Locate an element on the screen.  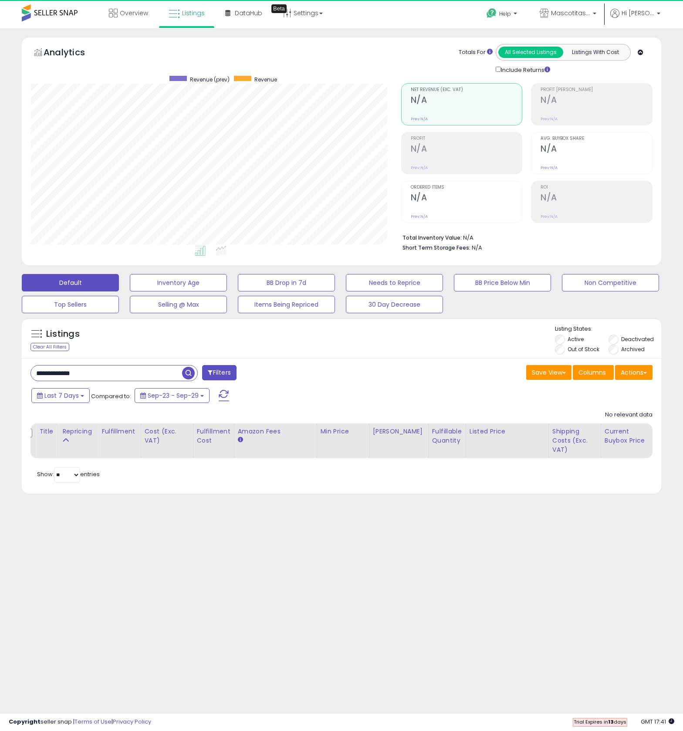
button: Actions is located at coordinates (634, 372).